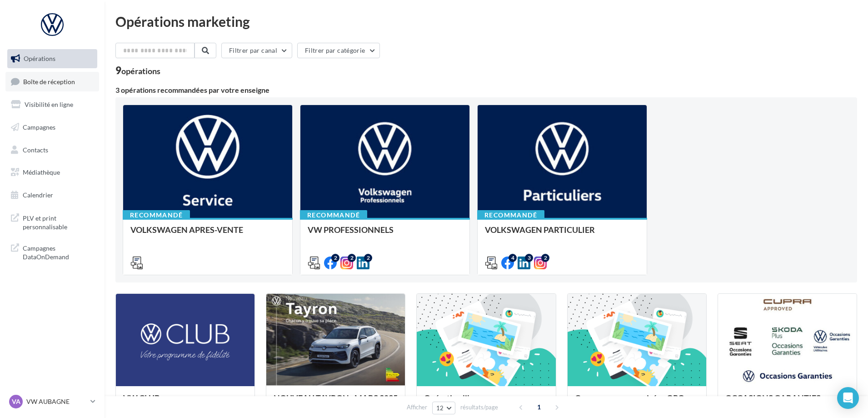 Image resolution: width=868 pixels, height=418 pixels. Describe the element at coordinates (137, 70) in the screenshot. I see `div: 9` at that location.